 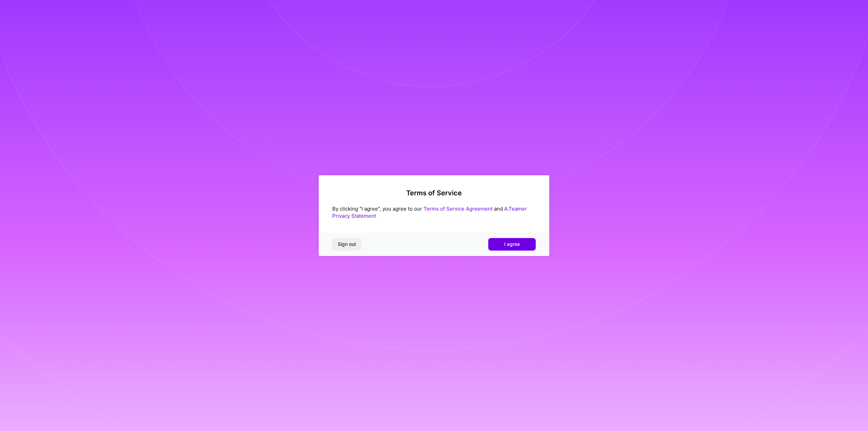 I want to click on button: Sign out, so click(x=347, y=244).